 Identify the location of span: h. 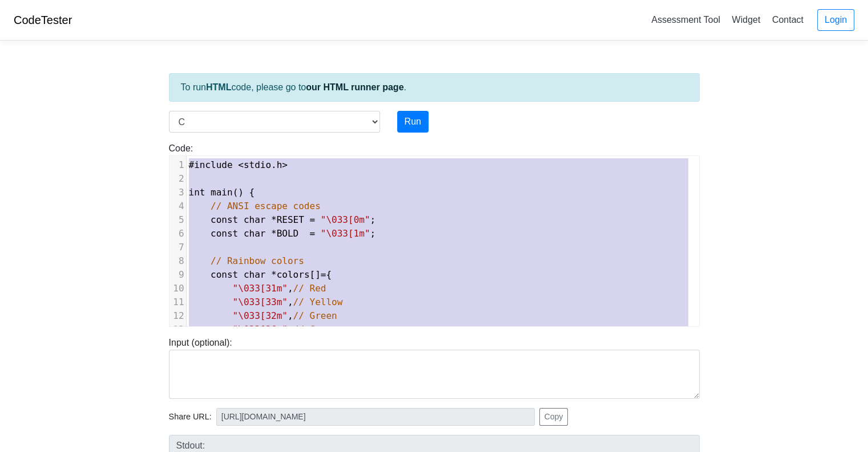
(280, 164).